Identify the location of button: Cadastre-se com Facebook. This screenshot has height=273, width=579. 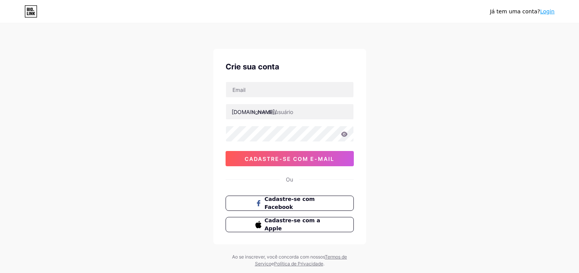
(290, 203).